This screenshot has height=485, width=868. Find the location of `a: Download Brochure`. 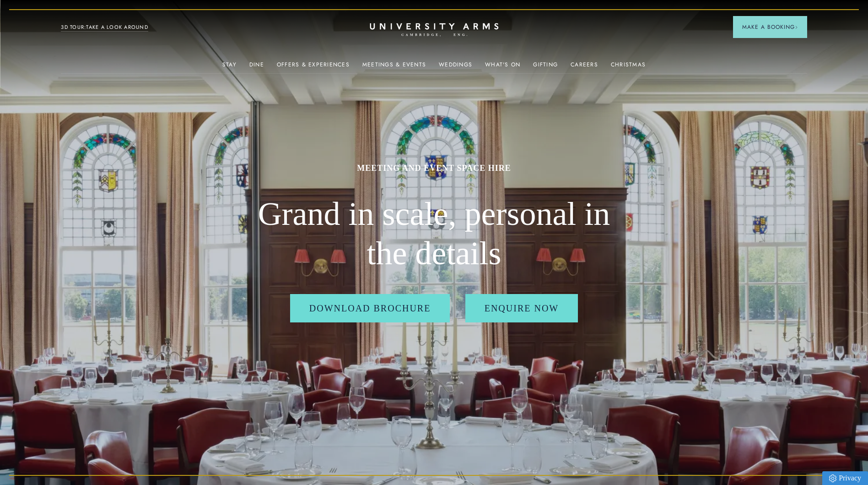

a: Download Brochure is located at coordinates (370, 308).